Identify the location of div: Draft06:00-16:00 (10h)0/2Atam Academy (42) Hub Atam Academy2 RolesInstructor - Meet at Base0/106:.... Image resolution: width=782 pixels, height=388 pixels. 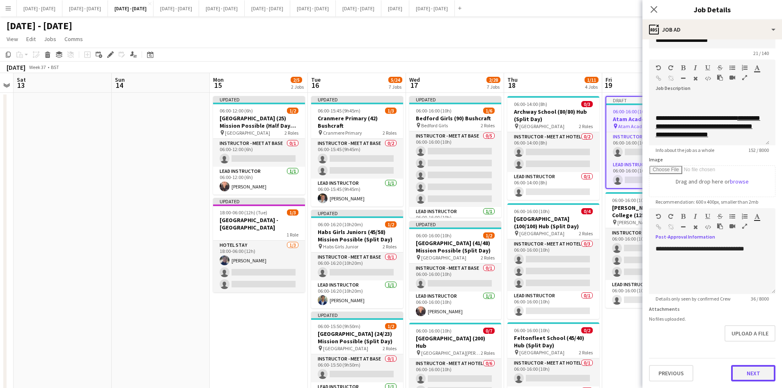
(652, 143).